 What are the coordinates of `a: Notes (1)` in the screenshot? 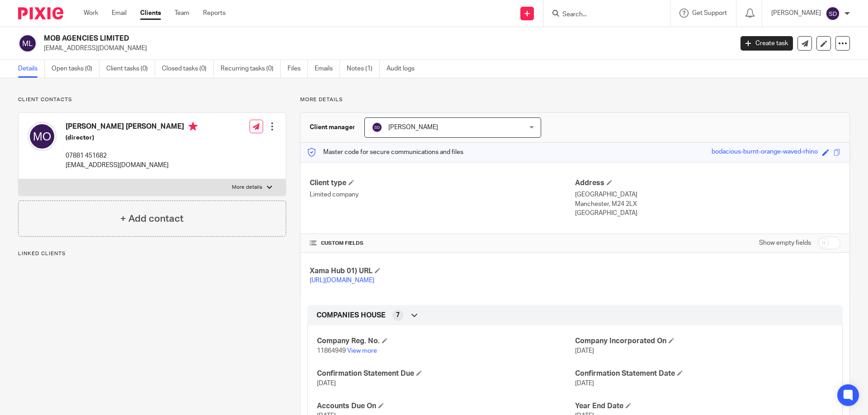 It's located at (363, 69).